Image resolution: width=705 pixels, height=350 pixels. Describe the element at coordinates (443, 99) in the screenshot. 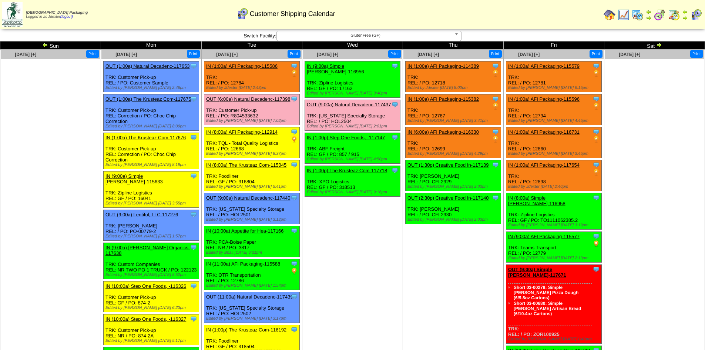

I see `a: IN (1:00a) AFI Packaging-115382` at that location.